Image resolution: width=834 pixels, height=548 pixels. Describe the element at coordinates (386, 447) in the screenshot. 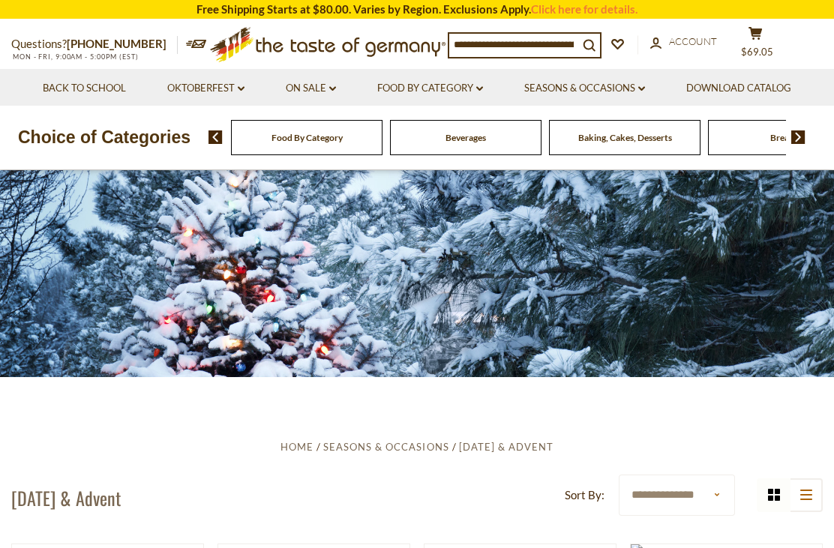

I see `span: Seasons & Occasions` at that location.